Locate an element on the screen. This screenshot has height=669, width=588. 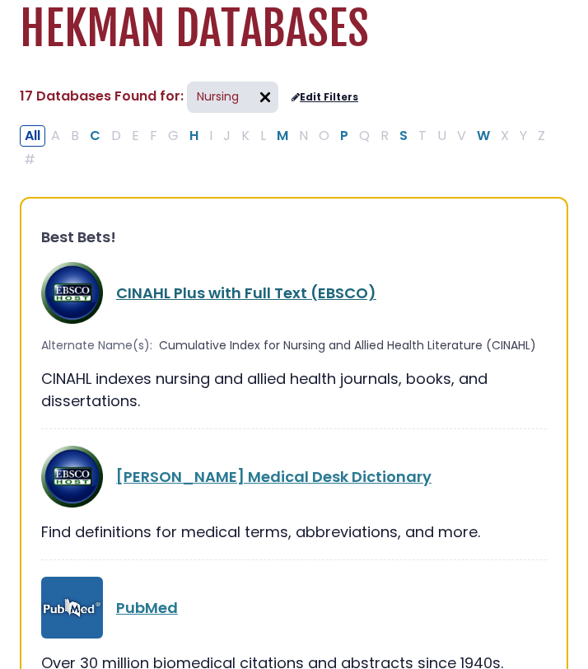
div: Find definitions for medical terms, abbreviations, and more. is located at coordinates (294, 531).